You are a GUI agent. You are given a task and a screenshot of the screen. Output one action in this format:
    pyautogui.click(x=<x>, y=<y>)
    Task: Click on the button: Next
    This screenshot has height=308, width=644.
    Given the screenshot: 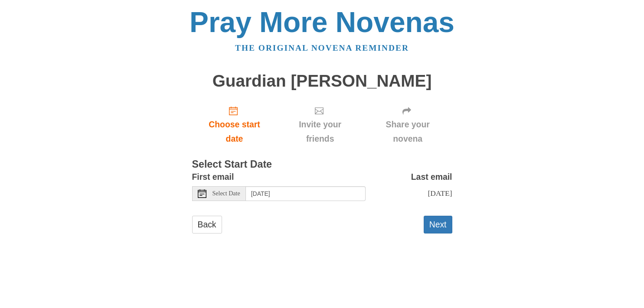 What is the action you would take?
    pyautogui.click(x=438, y=224)
    